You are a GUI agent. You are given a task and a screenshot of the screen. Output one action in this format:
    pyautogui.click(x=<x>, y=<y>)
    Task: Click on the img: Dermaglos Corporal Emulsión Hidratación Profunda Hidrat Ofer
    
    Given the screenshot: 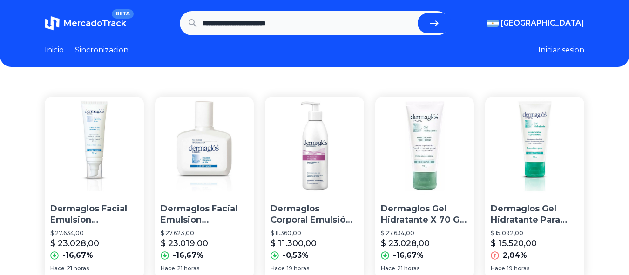 What is the action you would take?
    pyautogui.click(x=314, y=146)
    